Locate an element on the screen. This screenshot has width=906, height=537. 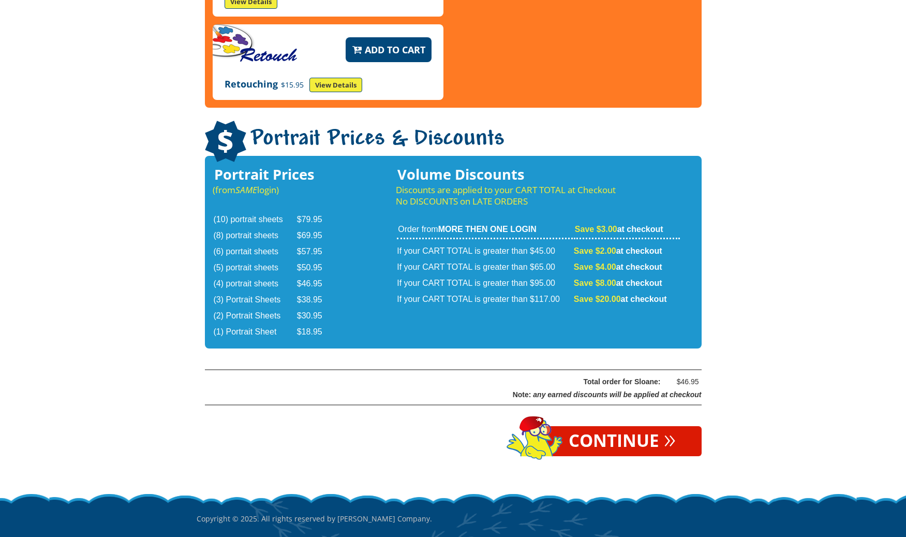
h1: Portrait Prices & Discounts is located at coordinates (453, 142).